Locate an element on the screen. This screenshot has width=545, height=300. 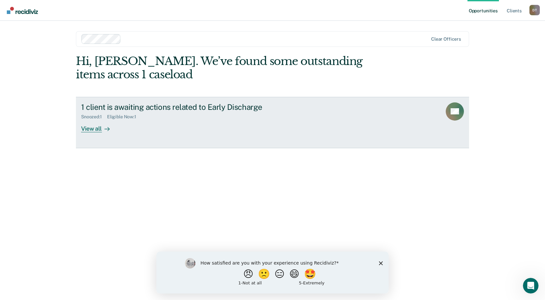
a: 1 client is awaiting actions related to Early DischargeSnoozed:1Eligible Now:1View all is located at coordinates (273, 122).